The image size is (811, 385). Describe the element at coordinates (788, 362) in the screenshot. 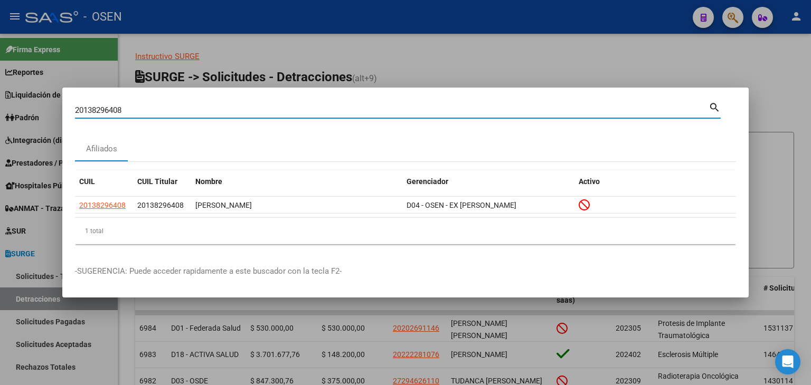

I see `div: Open Intercom Messenger` at that location.